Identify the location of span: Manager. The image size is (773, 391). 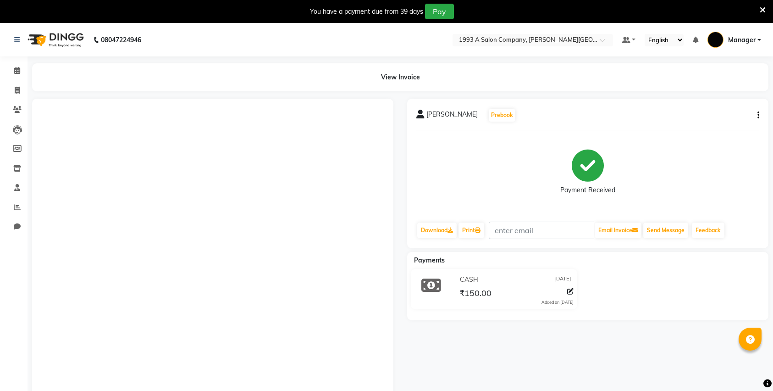
(742, 40).